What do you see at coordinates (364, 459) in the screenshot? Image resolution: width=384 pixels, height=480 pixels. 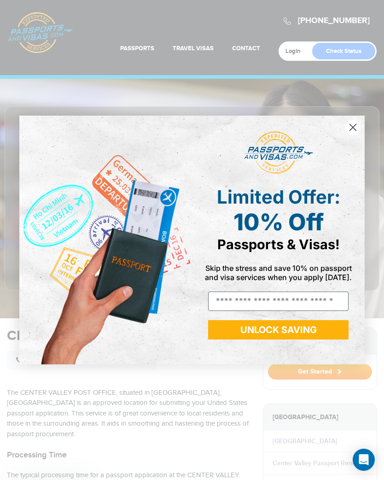 I see `div: Open Intercom Messenger` at bounding box center [364, 459].